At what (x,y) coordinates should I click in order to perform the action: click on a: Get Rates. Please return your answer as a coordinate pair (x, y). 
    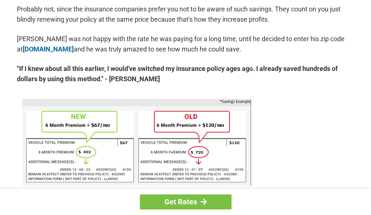
    Looking at the image, I should click on (186, 202).